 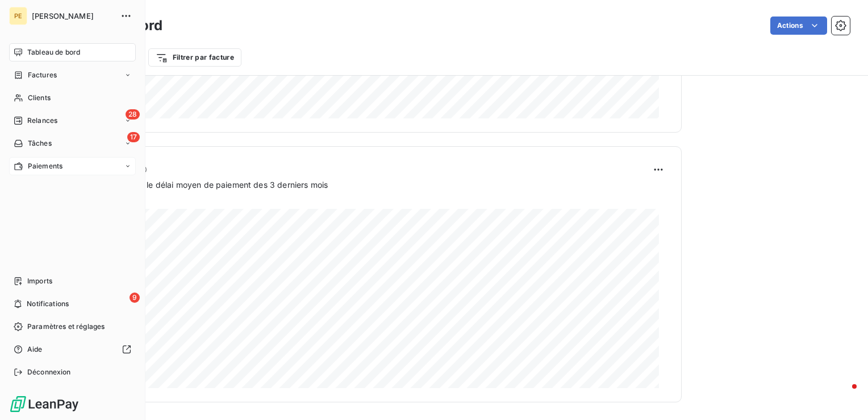 I want to click on span: 28, so click(x=132, y=114).